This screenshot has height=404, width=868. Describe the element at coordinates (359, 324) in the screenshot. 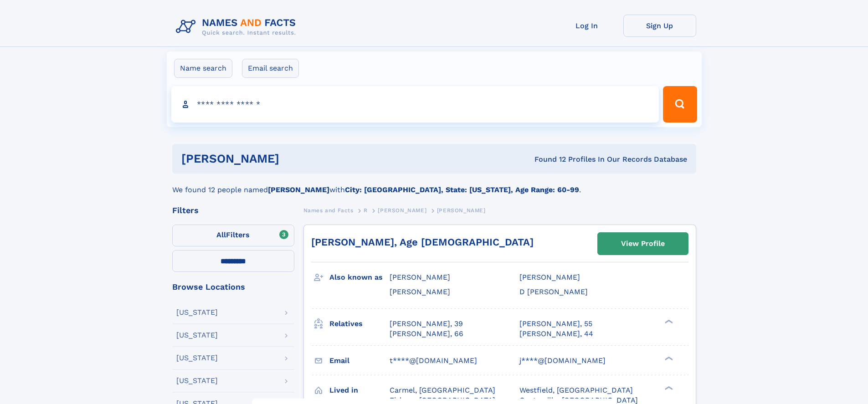

I see `h3: Relatives` at that location.